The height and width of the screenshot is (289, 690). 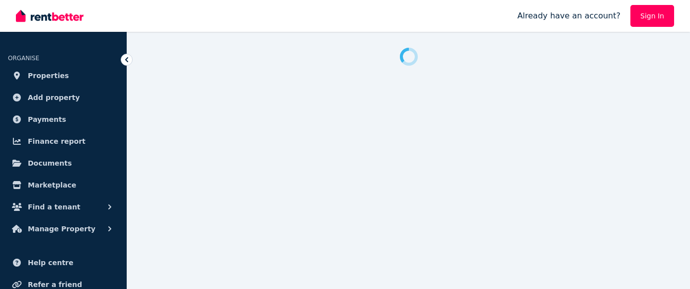 I want to click on span: Manage Property, so click(x=62, y=229).